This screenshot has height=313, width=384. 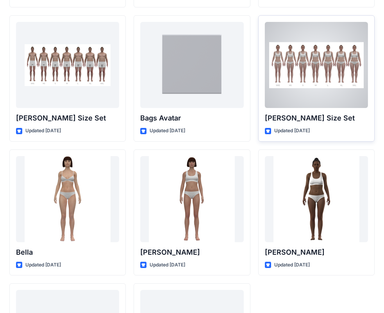 I want to click on a: Emma, so click(x=192, y=199).